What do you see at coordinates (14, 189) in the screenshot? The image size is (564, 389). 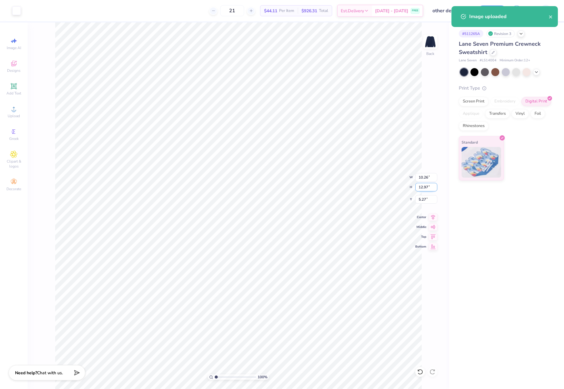 I see `span: Decorate` at bounding box center [14, 189].